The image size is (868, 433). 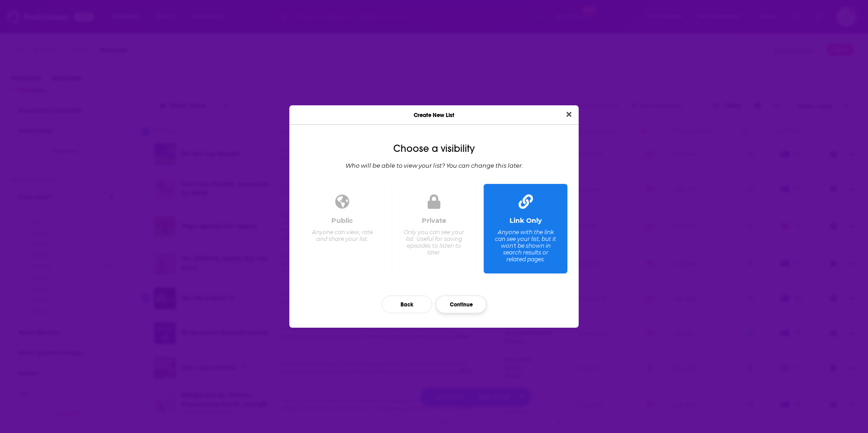 I want to click on div: Only you can see your list. Useful for saving episodes to listen to later., so click(x=434, y=242).